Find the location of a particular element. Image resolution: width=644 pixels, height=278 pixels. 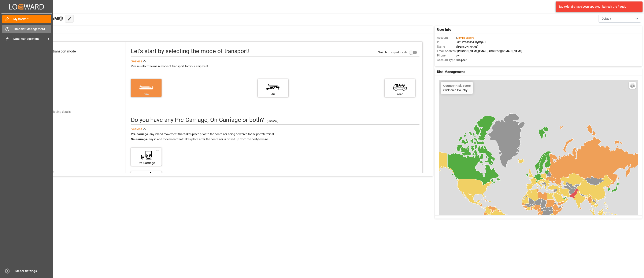

span: Phone is located at coordinates (446, 55).